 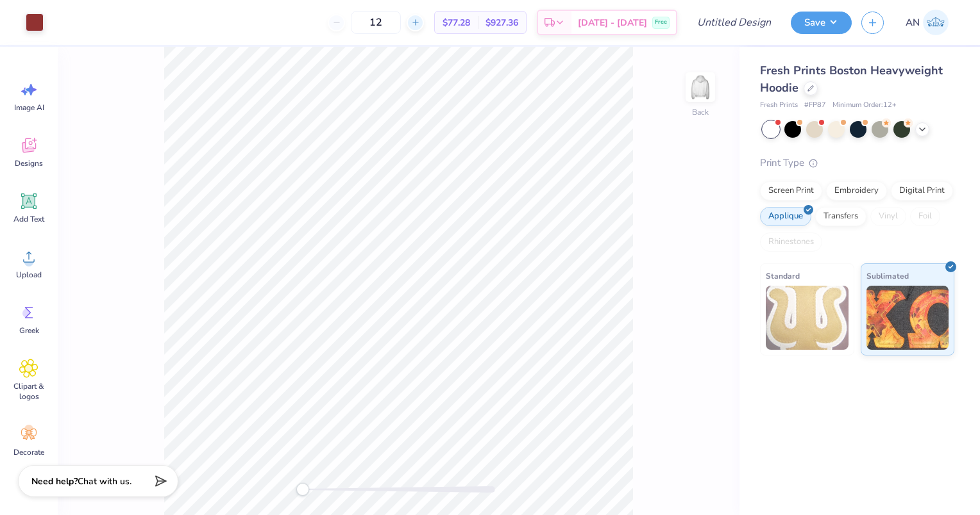 What do you see at coordinates (29, 453) in the screenshot?
I see `span: Decorate` at bounding box center [29, 453].